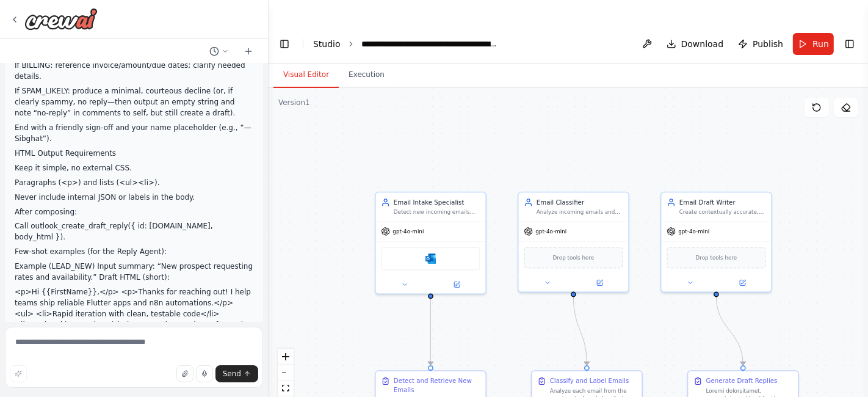 This screenshot has width=868, height=397. I want to click on a: Studio, so click(327, 44).